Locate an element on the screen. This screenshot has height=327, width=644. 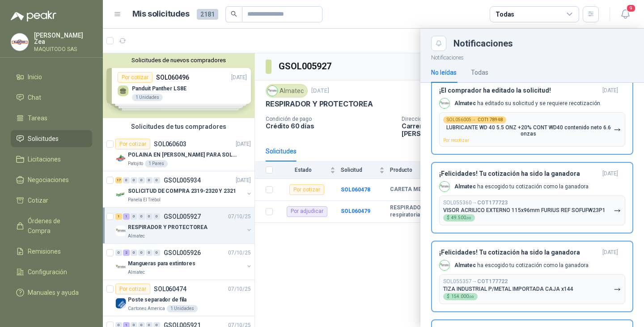
span: Licitaciones is located at coordinates (44, 159).